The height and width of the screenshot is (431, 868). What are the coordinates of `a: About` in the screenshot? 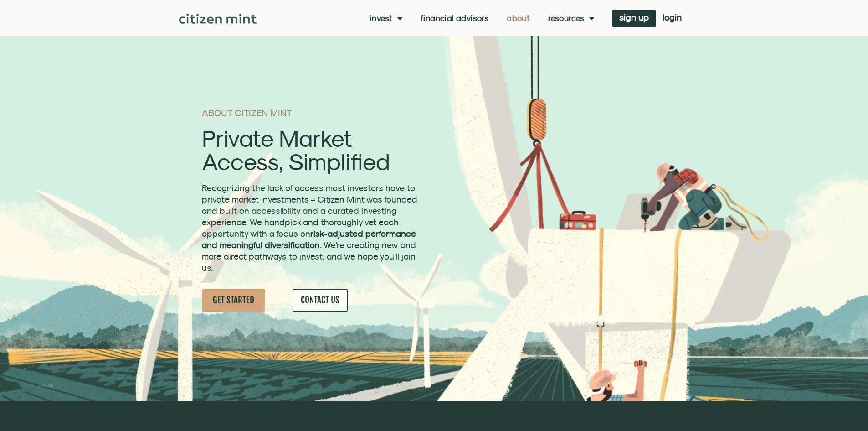 It's located at (519, 18).